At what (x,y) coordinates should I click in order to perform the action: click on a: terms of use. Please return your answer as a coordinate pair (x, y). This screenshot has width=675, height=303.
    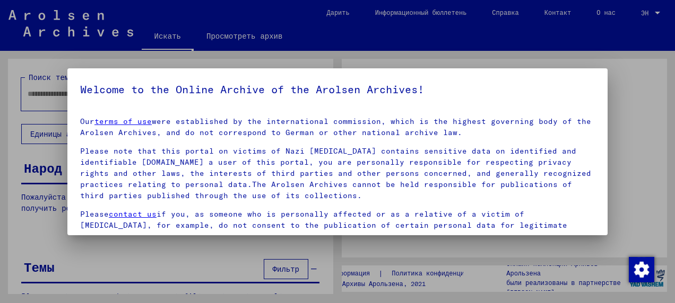
    Looking at the image, I should click on (123, 121).